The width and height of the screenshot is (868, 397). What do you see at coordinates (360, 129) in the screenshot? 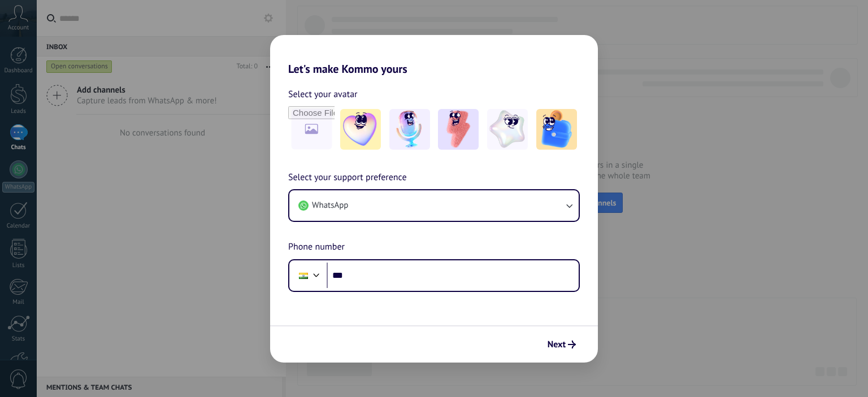
I see `img: -1.jpeg` at bounding box center [360, 129].